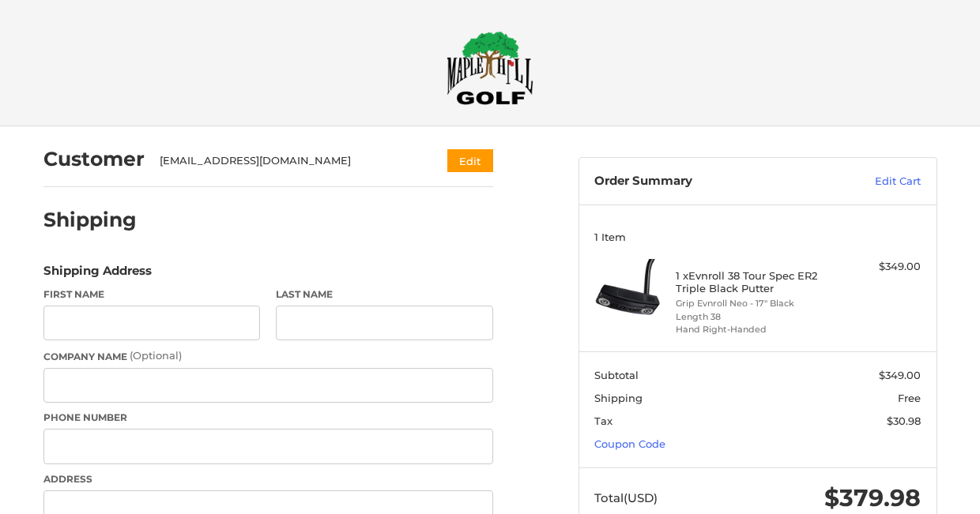 Image resolution: width=980 pixels, height=514 pixels. Describe the element at coordinates (630, 444) in the screenshot. I see `a: Coupon Code` at that location.